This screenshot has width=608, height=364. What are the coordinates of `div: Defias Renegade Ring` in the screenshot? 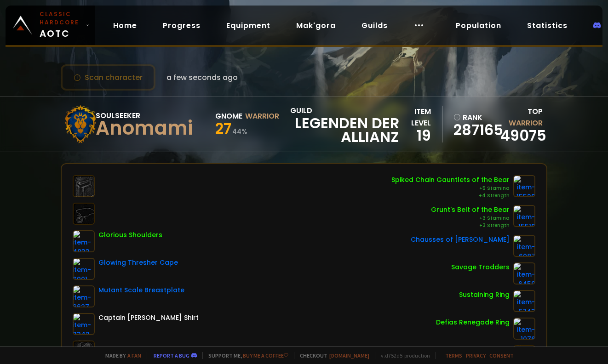 It's located at (473, 322).